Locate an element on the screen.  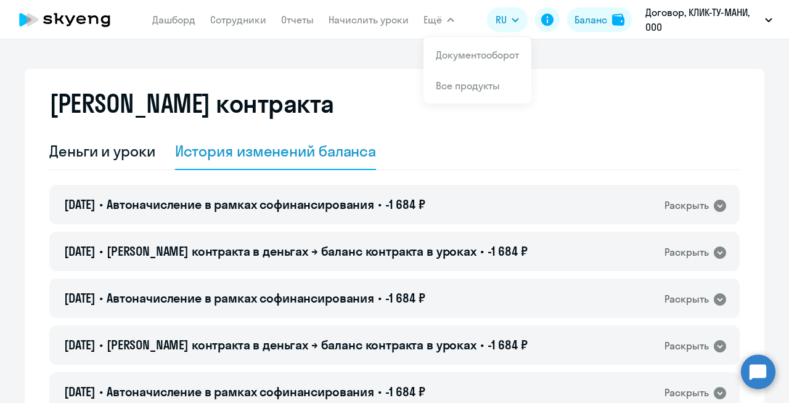
a: Дашборд is located at coordinates (174, 20).